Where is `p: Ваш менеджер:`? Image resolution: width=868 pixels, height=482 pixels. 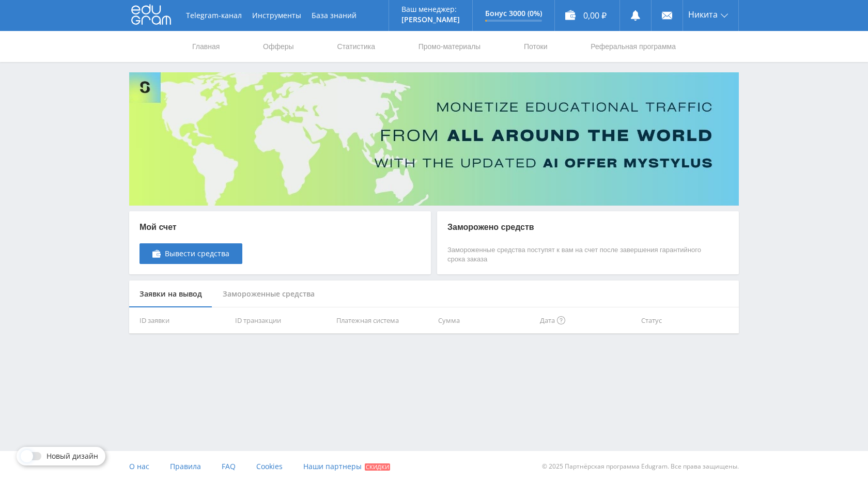
p: Ваш менеджер: is located at coordinates (430, 9).